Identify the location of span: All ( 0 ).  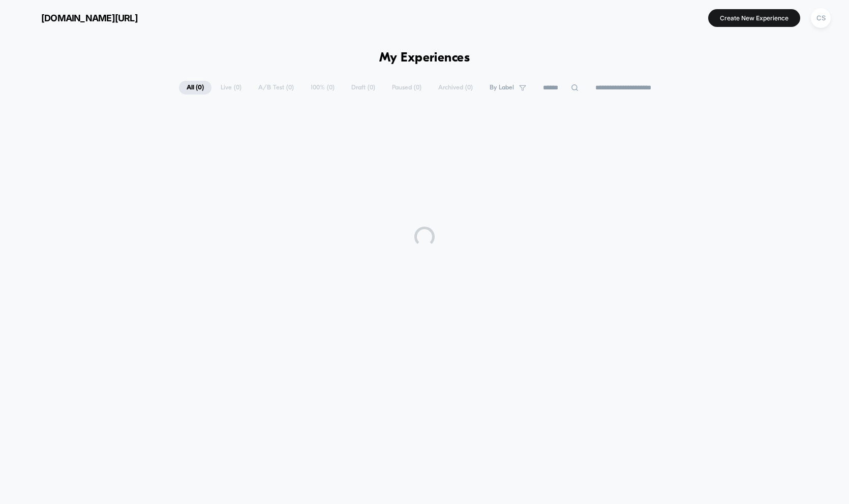
(195, 87).